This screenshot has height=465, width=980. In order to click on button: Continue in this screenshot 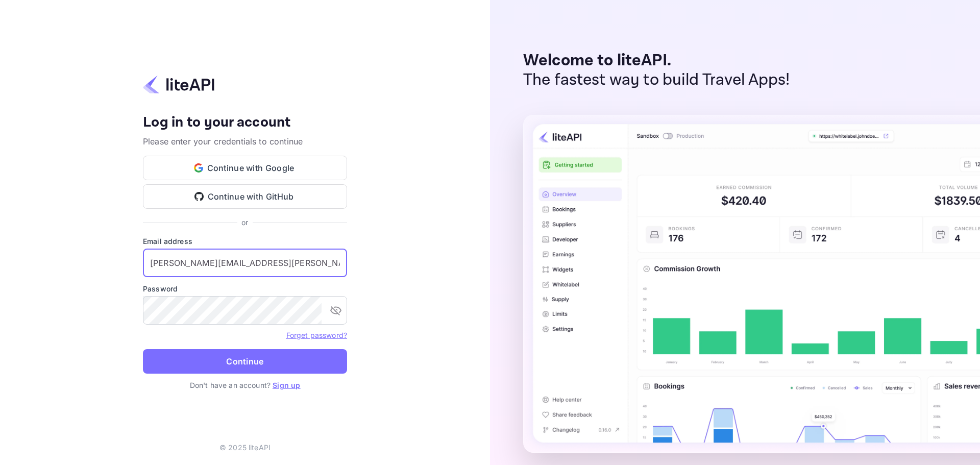, I will do `click(245, 361)`.